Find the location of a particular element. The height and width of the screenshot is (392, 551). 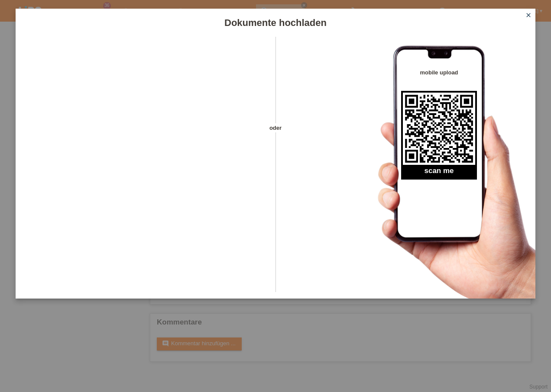

i: close is located at coordinates (528, 15).